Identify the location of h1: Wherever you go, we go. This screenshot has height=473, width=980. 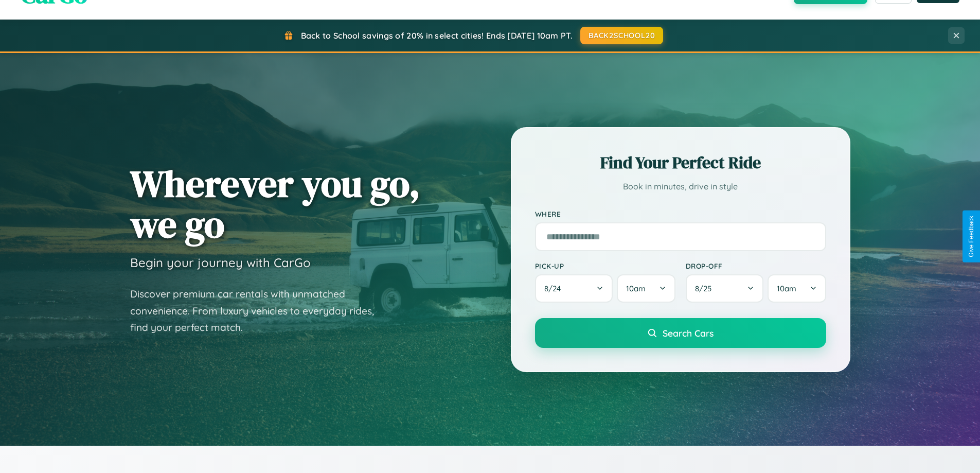
(275, 204).